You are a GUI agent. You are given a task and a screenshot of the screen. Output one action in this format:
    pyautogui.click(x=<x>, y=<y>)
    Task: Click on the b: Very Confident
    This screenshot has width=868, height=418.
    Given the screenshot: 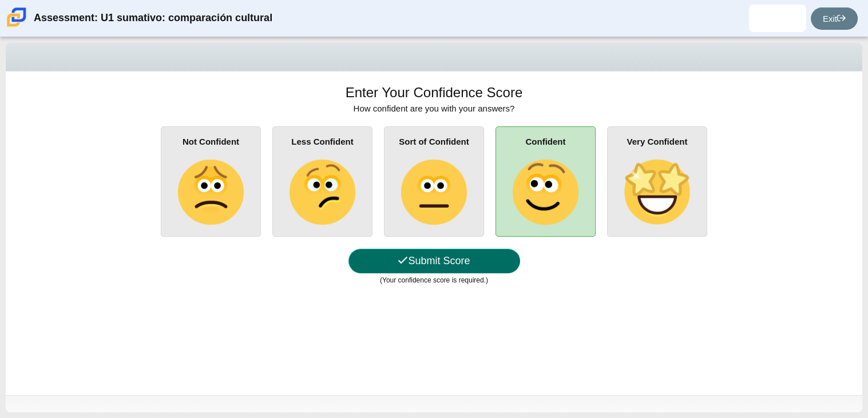 What is the action you would take?
    pyautogui.click(x=657, y=141)
    